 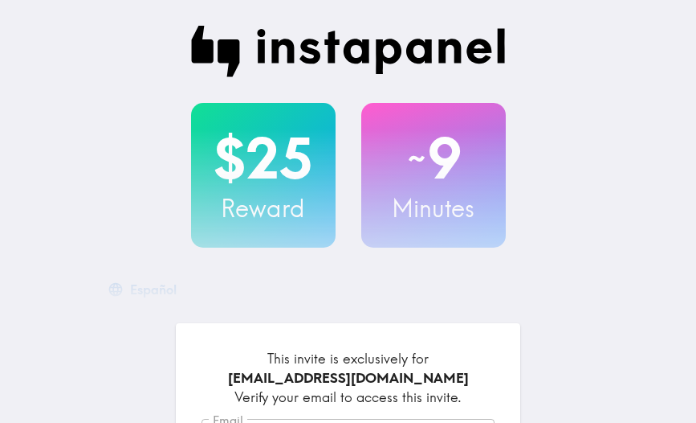 I want to click on span: There is a new instapanel!, so click(x=198, y=329).